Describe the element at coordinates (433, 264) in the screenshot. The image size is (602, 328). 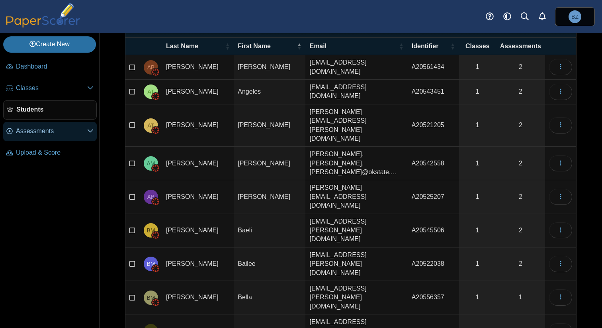
I see `td: A20522038` at that location.